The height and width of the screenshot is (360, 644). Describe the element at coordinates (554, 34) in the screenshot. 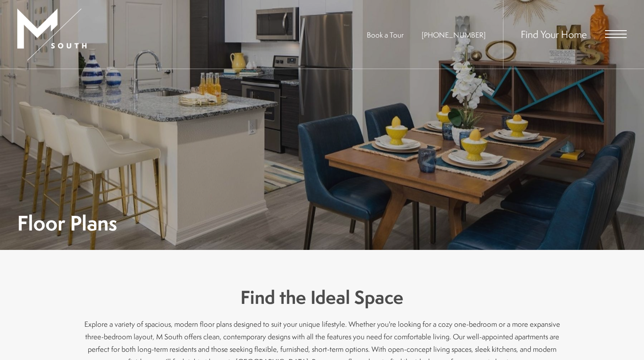

I see `a: Find Your Home` at that location.